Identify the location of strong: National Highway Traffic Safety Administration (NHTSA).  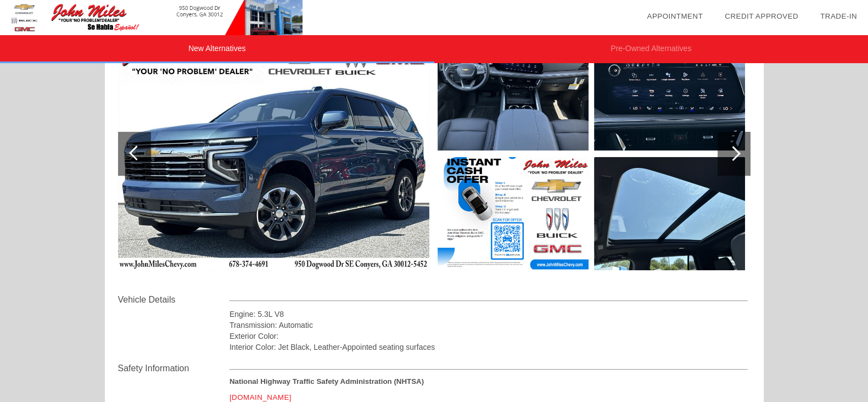
(326, 381).